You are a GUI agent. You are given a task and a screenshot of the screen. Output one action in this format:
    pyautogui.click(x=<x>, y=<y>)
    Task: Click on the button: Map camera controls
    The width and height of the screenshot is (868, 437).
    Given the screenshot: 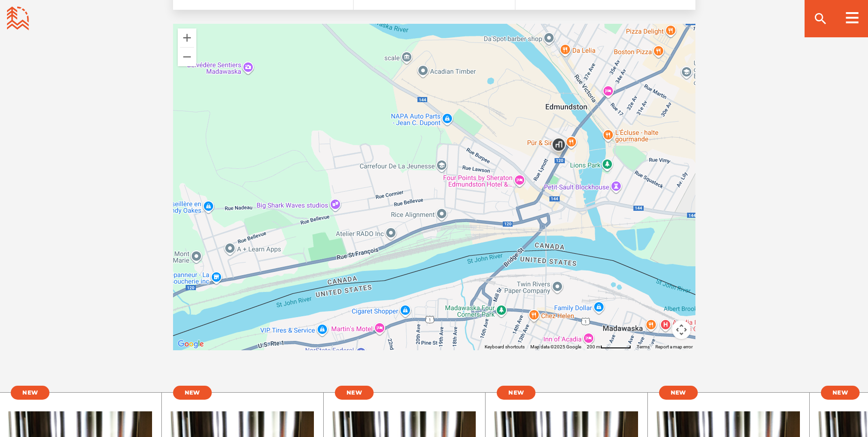 What is the action you would take?
    pyautogui.click(x=682, y=330)
    